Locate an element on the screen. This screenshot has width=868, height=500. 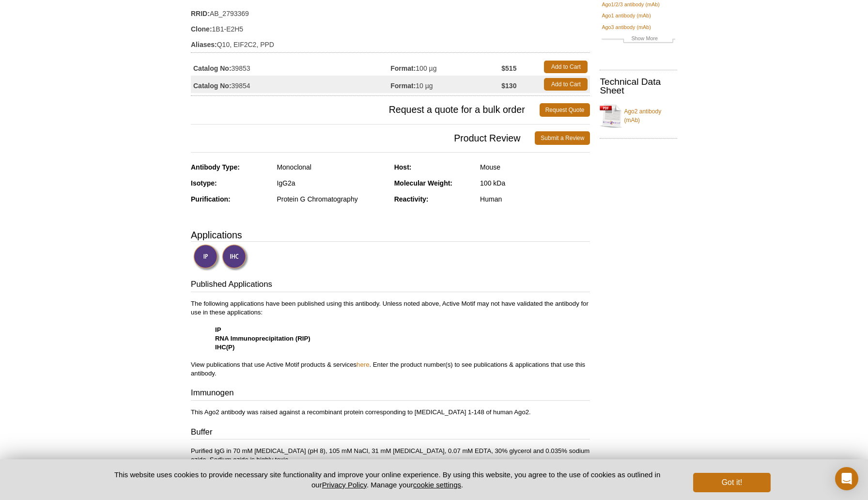
strong: Purification: is located at coordinates (211, 199).